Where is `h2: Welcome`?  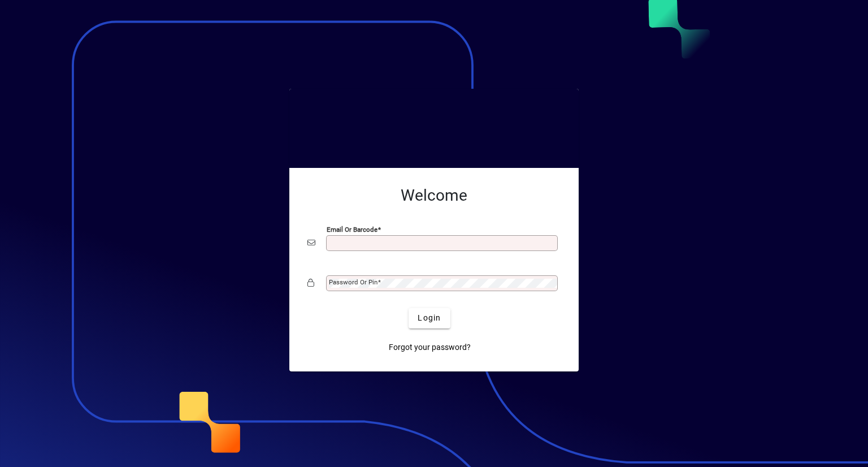
h2: Welcome is located at coordinates (434, 195).